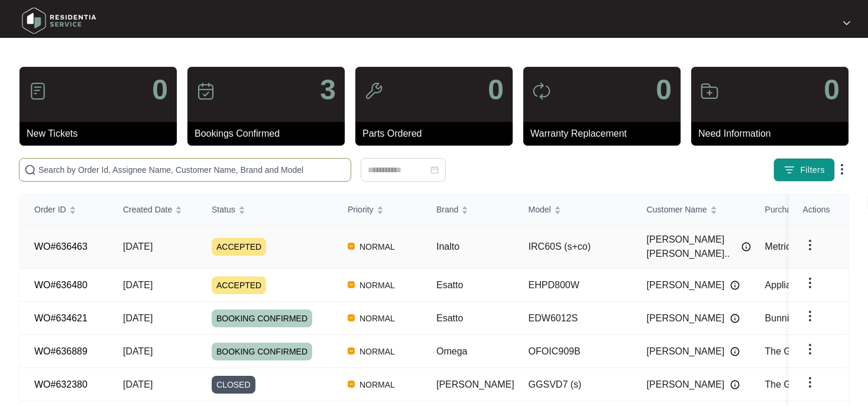  Describe the element at coordinates (64, 210) in the screenshot. I see `th: Order ID` at that location.